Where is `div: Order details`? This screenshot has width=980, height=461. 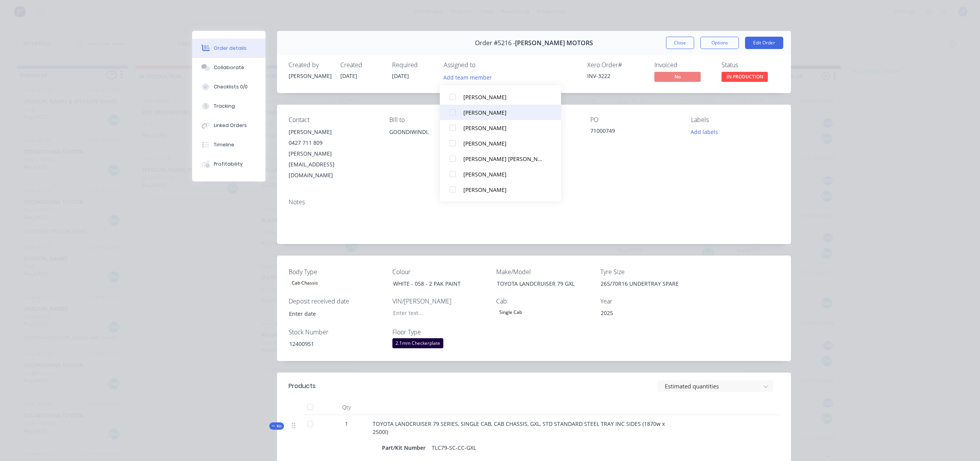
div: Order details is located at coordinates (230, 48).